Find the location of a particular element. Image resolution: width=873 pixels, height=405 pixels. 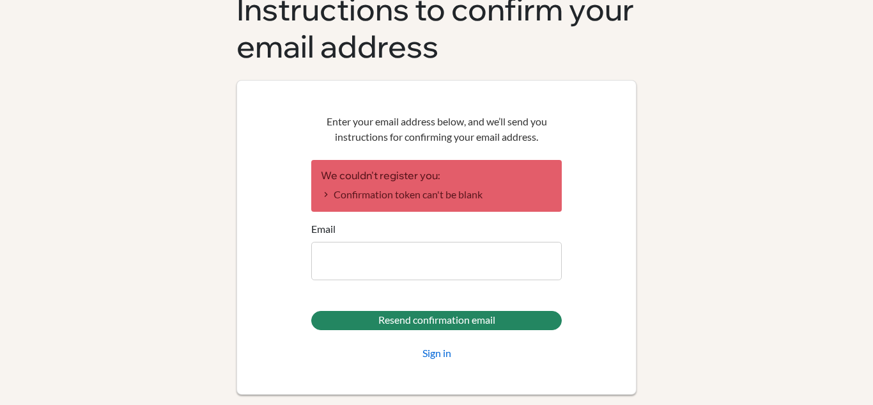

p: Enter your email address below, and we’ll send you instructions for confirming your email address. is located at coordinates (437, 129).